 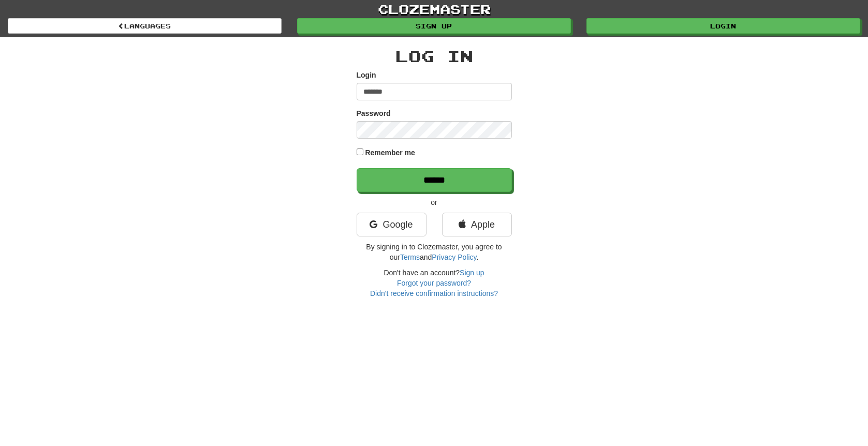 What do you see at coordinates (389, 153) in the screenshot?
I see `label: Remember me` at bounding box center [389, 153].